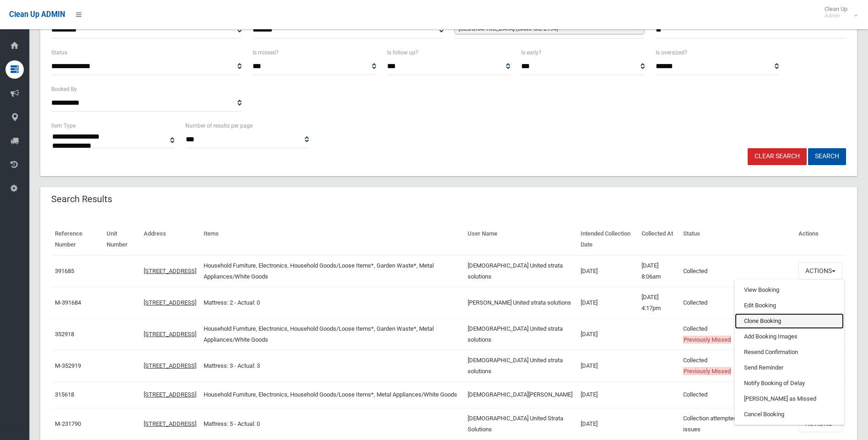  What do you see at coordinates (531, 53) in the screenshot?
I see `label: Is early?` at bounding box center [531, 53].